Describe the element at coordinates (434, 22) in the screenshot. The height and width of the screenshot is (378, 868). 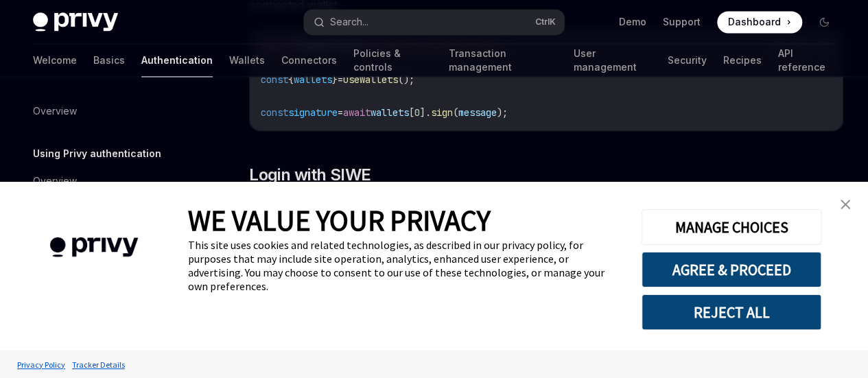
I see `button: Search...CtrlK` at that location.